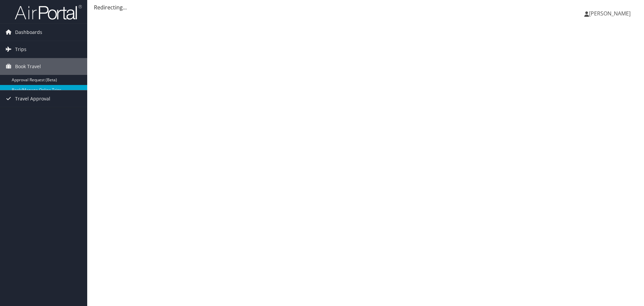  Describe the element at coordinates (366, 7) in the screenshot. I see `div: Redirecting...` at that location.